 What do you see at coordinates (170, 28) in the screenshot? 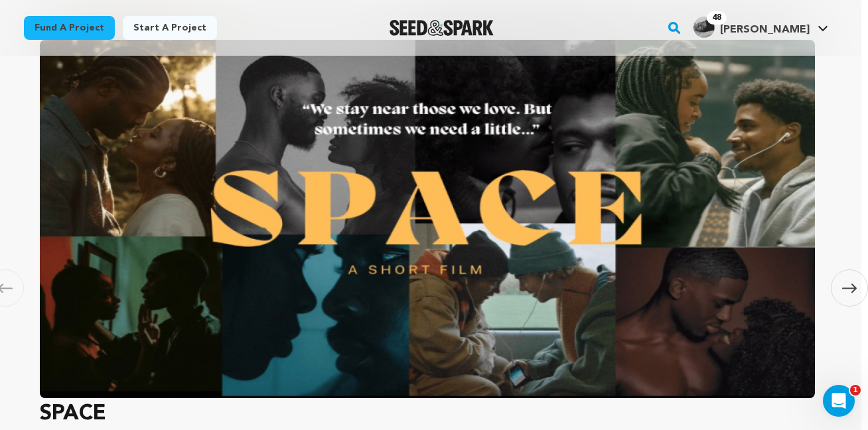
I see `a: Start a project` at bounding box center [170, 28].